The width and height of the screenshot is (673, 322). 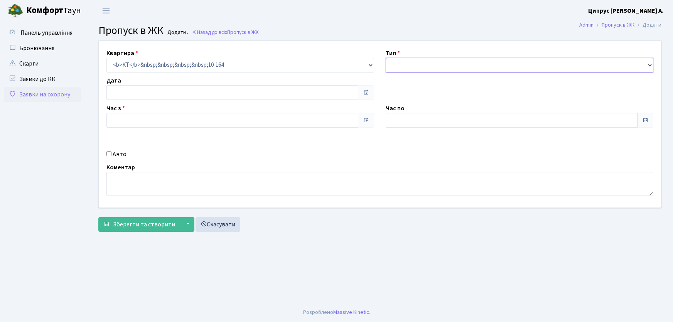 What do you see at coordinates (225, 32) in the screenshot?
I see `a: Назад до всіхПропуск в ЖК` at bounding box center [225, 32].